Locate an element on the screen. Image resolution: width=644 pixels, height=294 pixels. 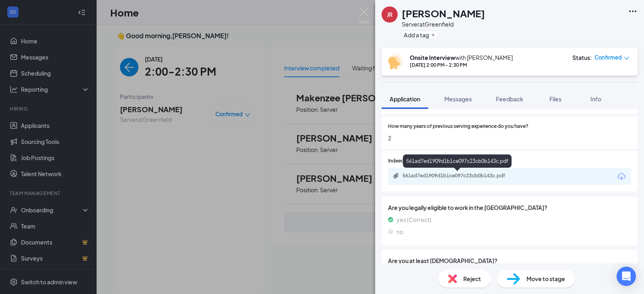
div: Open Intercom Messenger is located at coordinates (626, 277).